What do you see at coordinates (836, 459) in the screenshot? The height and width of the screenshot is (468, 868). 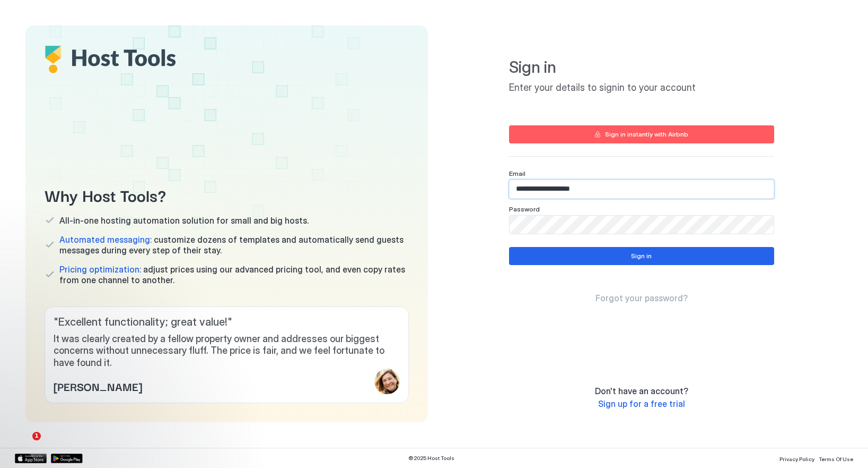 I see `span: Terms Of Use` at bounding box center [836, 459].